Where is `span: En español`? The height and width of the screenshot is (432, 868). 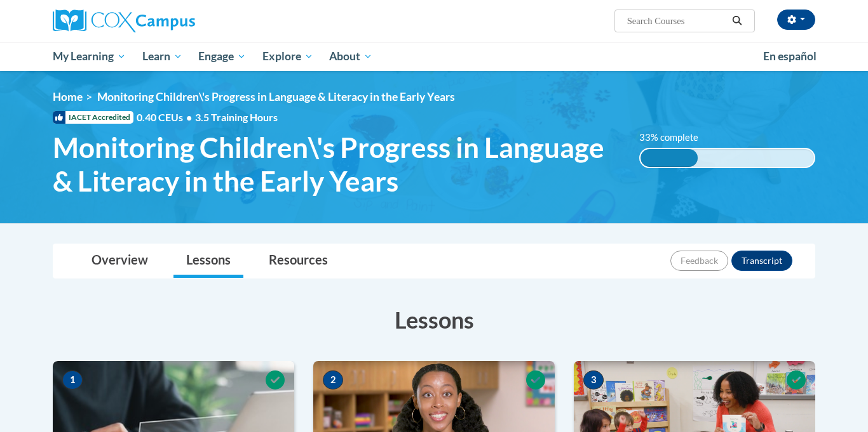
span: En español is located at coordinates (790, 56).